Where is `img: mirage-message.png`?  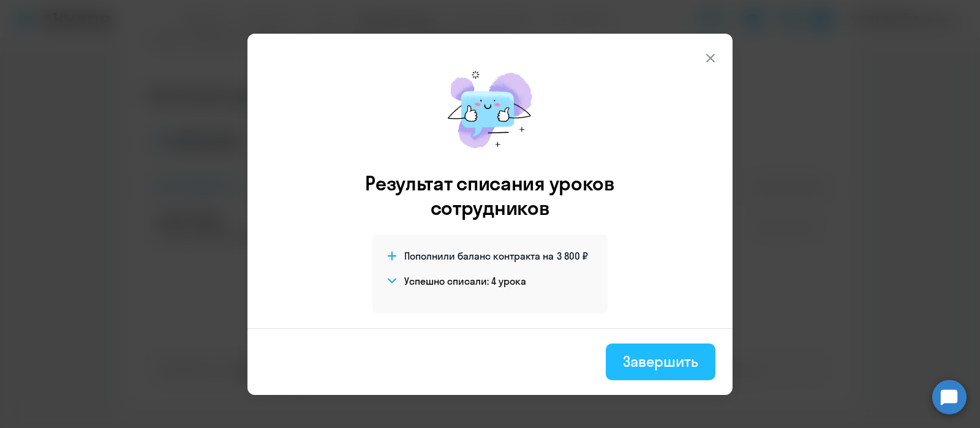
img: mirage-message.png is located at coordinates (490, 109).